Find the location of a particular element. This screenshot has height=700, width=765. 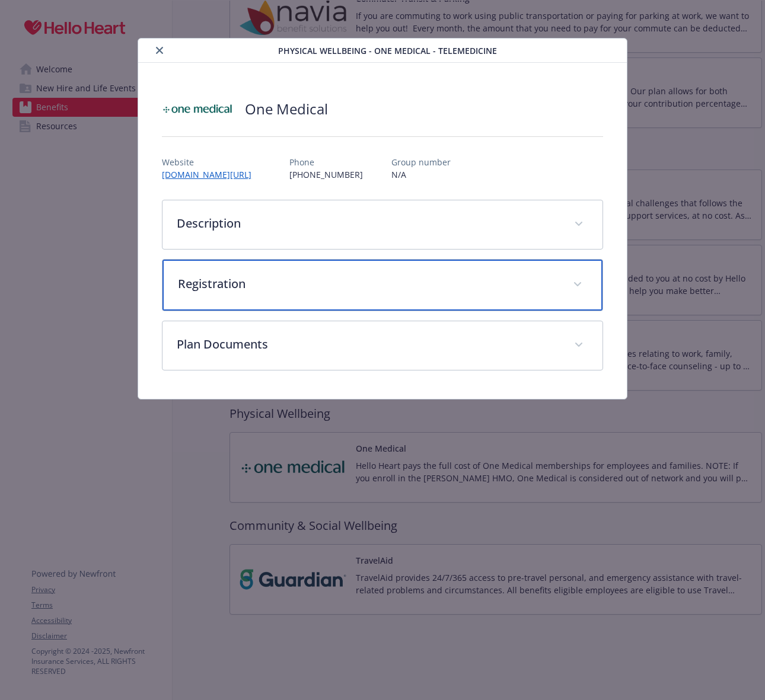

p: Phone is located at coordinates (326, 162).